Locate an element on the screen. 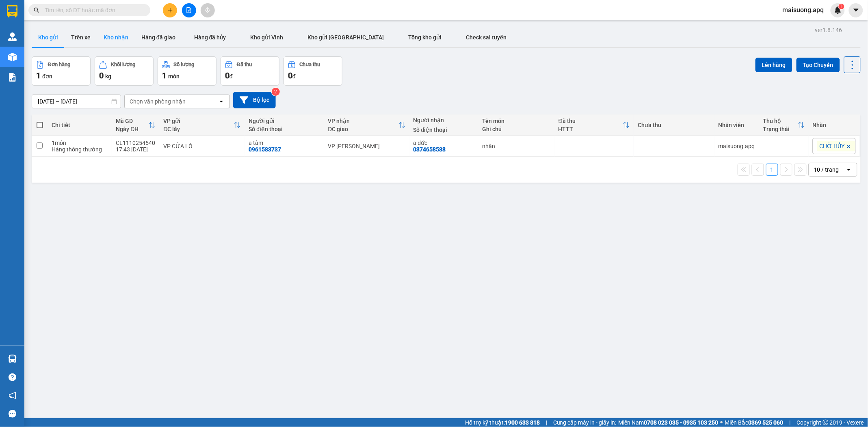 This screenshot has height=427, width=868. span: plus is located at coordinates (170, 10).